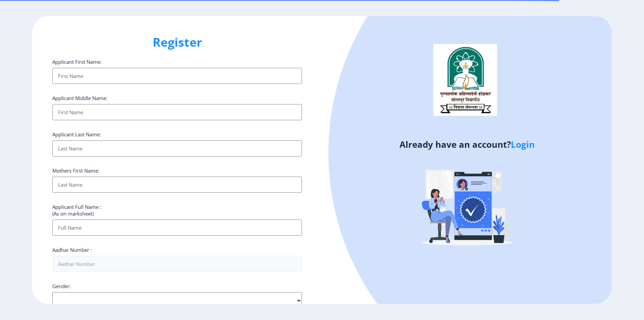 Image resolution: width=644 pixels, height=320 pixels. I want to click on img: logo, so click(465, 80).